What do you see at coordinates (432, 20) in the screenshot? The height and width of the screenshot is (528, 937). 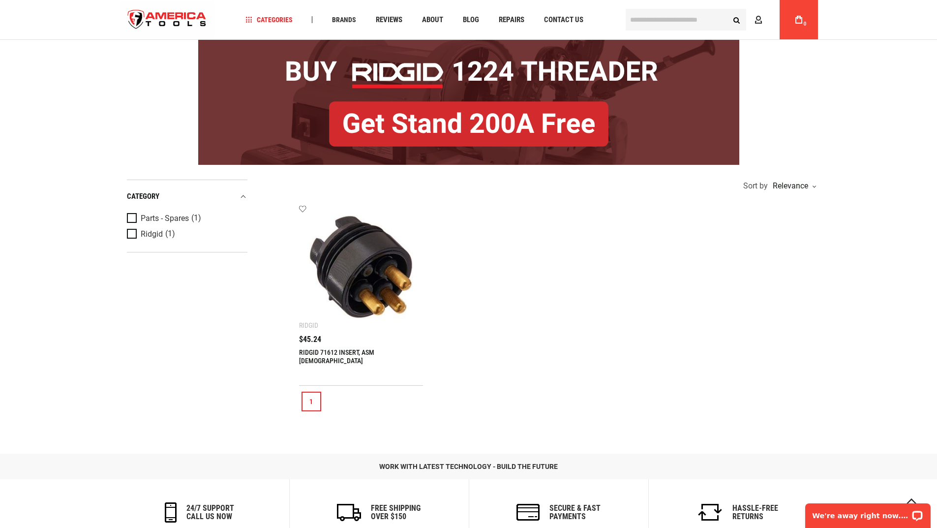 I see `span: About` at bounding box center [432, 20].